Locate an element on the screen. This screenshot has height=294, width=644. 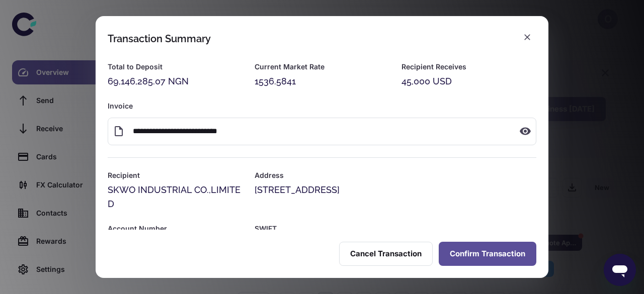
h6: Recipient Receives is located at coordinates (469, 67).